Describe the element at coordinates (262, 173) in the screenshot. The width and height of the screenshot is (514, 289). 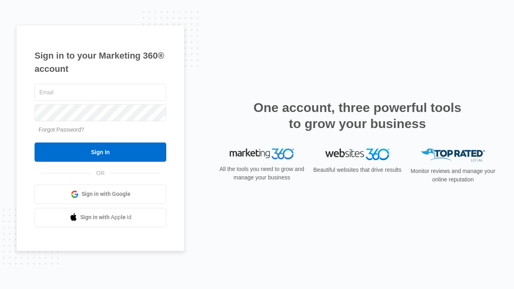
I see `p: All the tools you need to grow and manage your business` at that location.